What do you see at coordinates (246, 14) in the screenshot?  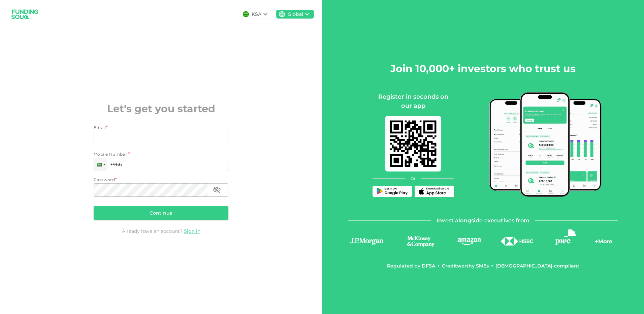 I see `img: flag-sa.b9a346574cdc8950dd34b50780441f57.svg` at bounding box center [246, 14].